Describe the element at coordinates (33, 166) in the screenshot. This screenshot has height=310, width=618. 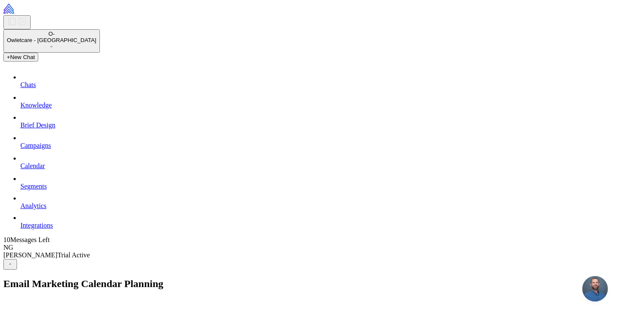
I see `span: Calendar` at that location.